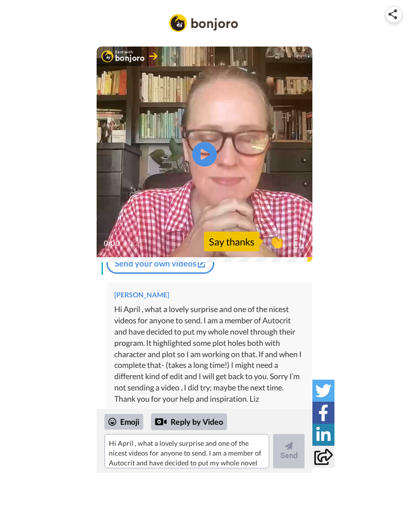 Image resolution: width=409 pixels, height=508 pixels. I want to click on div: CC, so click(300, 58).